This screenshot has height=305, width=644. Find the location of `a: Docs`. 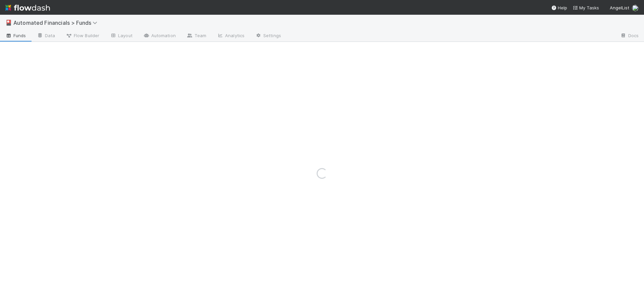

a: Docs is located at coordinates (629, 36).